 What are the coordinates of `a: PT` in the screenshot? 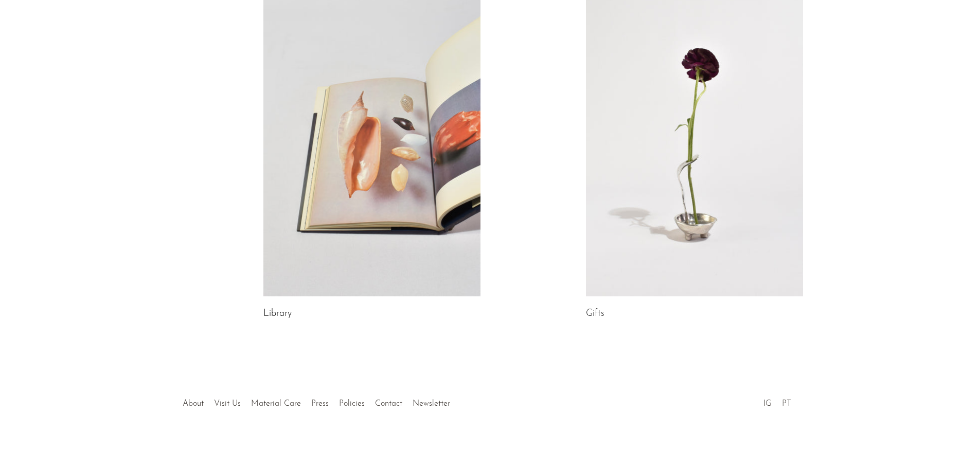 It's located at (786, 404).